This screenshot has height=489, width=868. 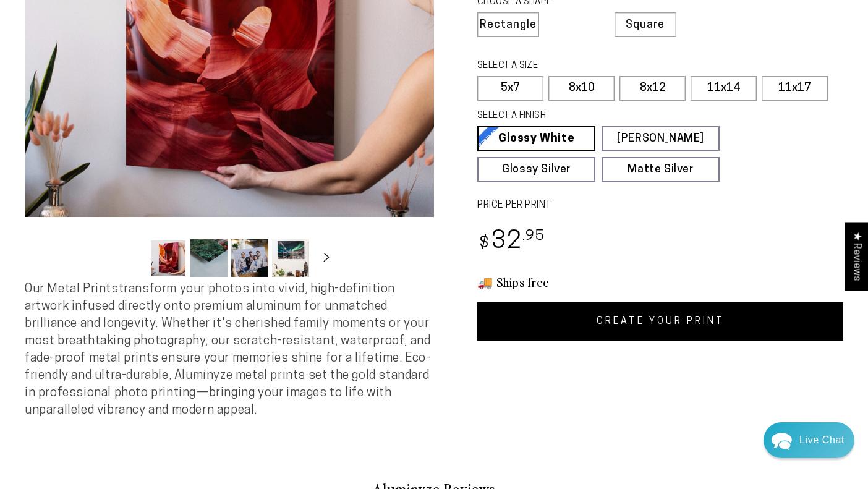 What do you see at coordinates (795, 88) in the screenshot?
I see `label: 11x17` at bounding box center [795, 88].